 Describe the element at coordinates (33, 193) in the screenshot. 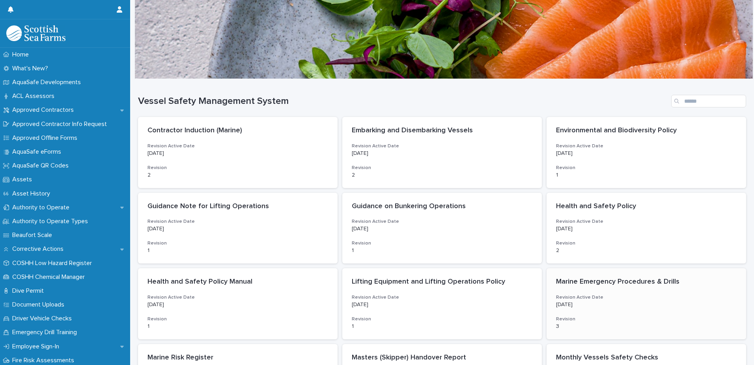

I see `p: Asset History` at that location.